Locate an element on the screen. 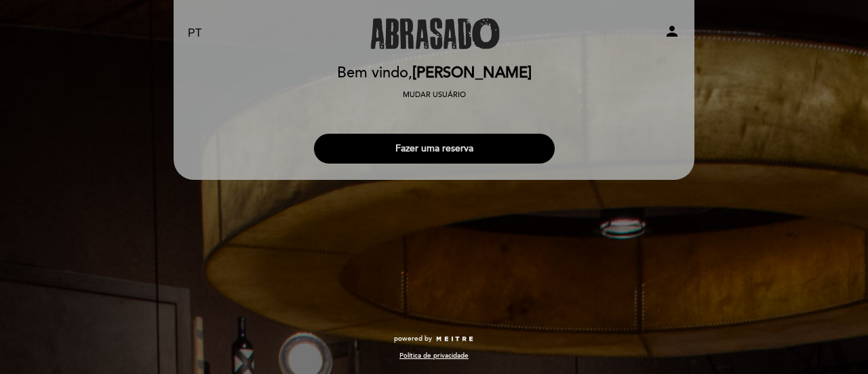 This screenshot has width=868, height=374. button: Mudar usuário is located at coordinates (434, 95).